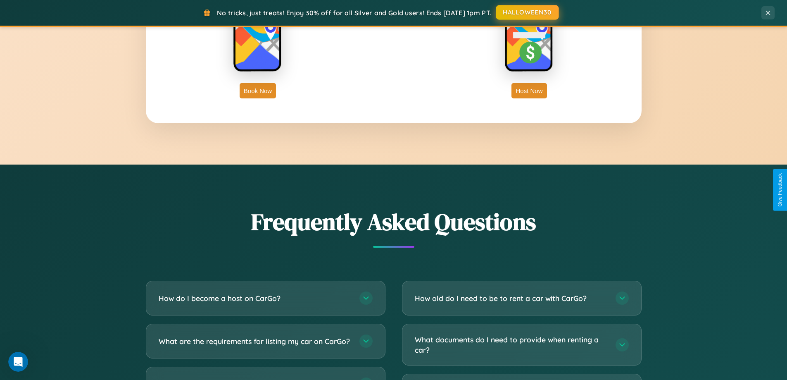 This screenshot has width=787, height=380. Describe the element at coordinates (258, 90) in the screenshot. I see `button: Book Now` at that location.